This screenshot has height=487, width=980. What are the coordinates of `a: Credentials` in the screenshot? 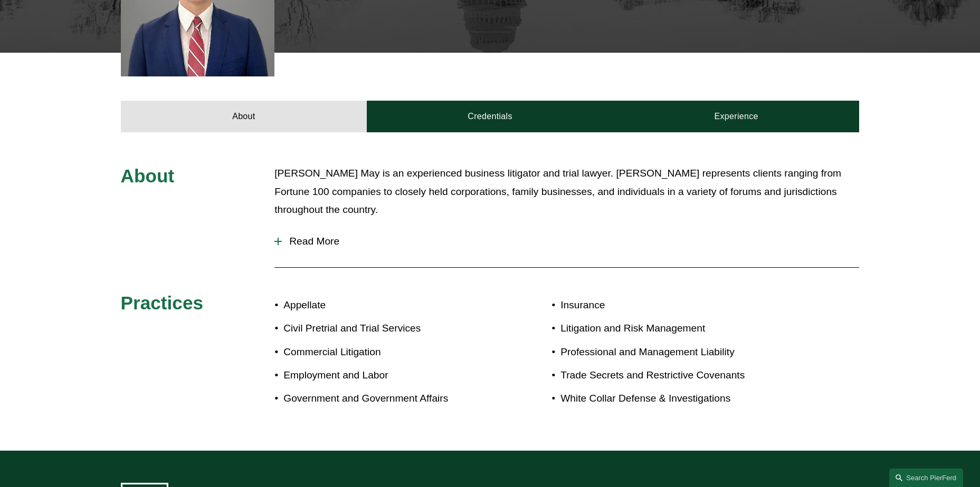 It's located at (490, 116).